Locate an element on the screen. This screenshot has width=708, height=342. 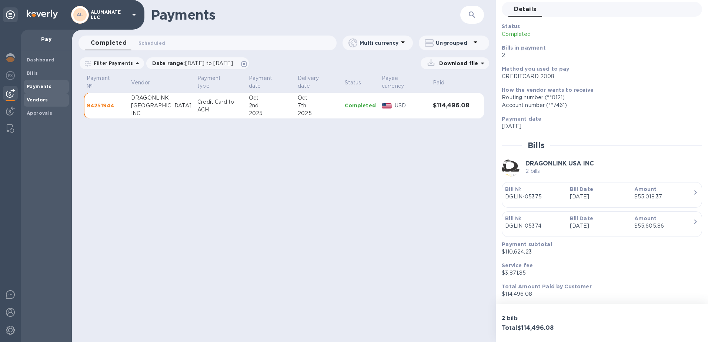
p: Payment date is located at coordinates (265, 82).